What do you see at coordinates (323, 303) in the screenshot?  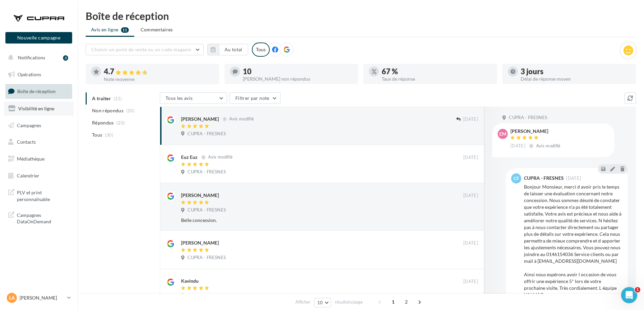 I see `button: 10` at bounding box center [323, 303].